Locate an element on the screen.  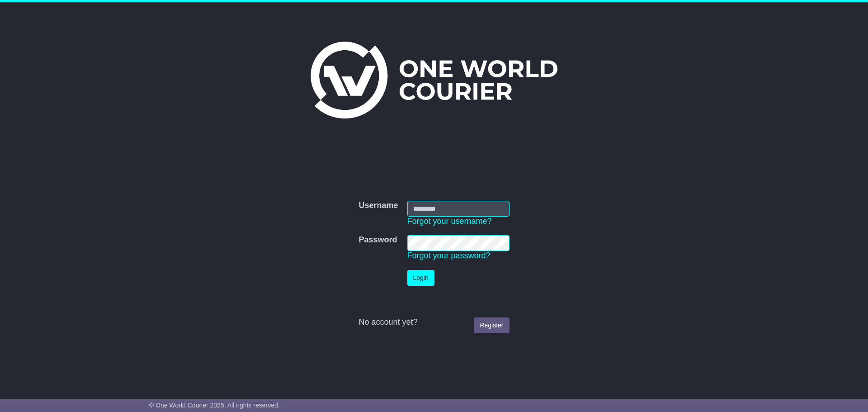
img: One World is located at coordinates (434, 80).